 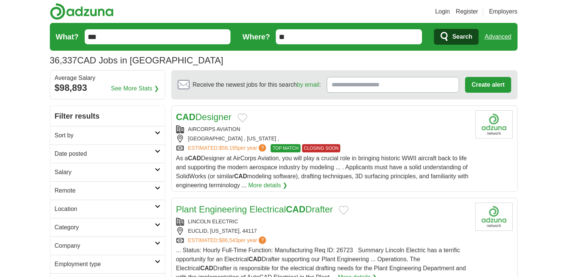 I want to click on label: What?, so click(x=67, y=37).